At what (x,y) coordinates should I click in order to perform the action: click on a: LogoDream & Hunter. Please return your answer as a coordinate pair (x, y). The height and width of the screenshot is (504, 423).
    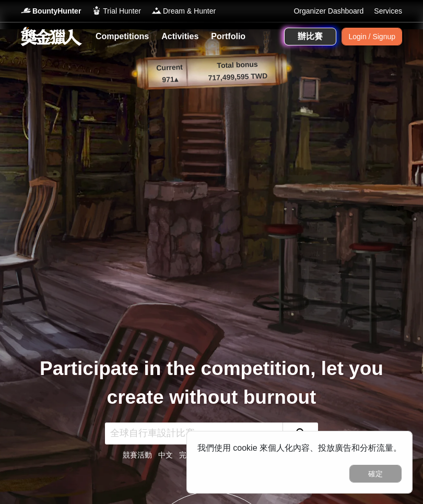
    Looking at the image, I should click on (184, 11).